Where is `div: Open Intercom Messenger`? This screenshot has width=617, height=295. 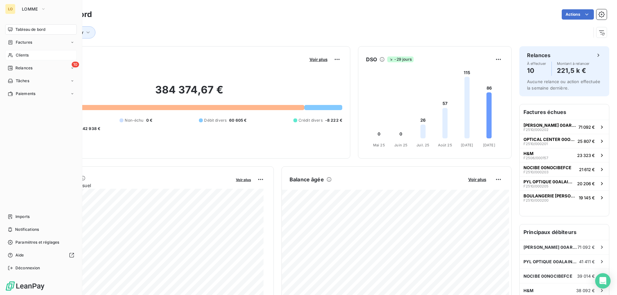
div: Open Intercom Messenger is located at coordinates (602, 281).